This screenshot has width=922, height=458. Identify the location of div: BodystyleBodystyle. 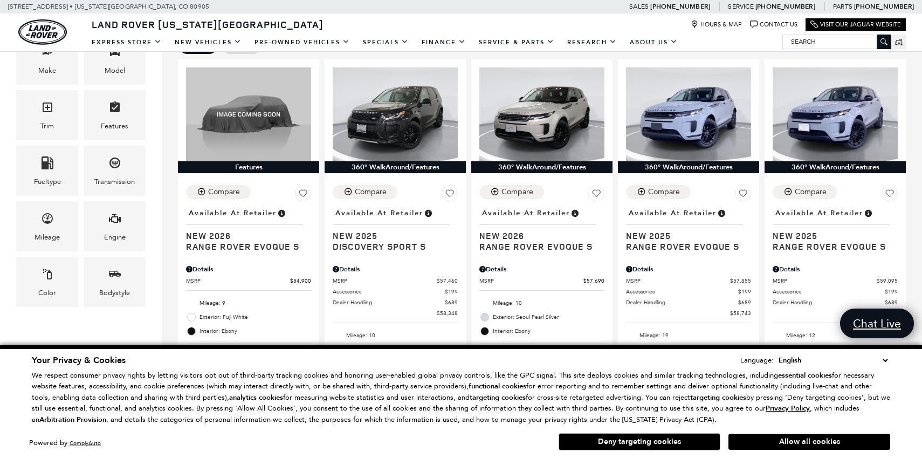
(114, 281).